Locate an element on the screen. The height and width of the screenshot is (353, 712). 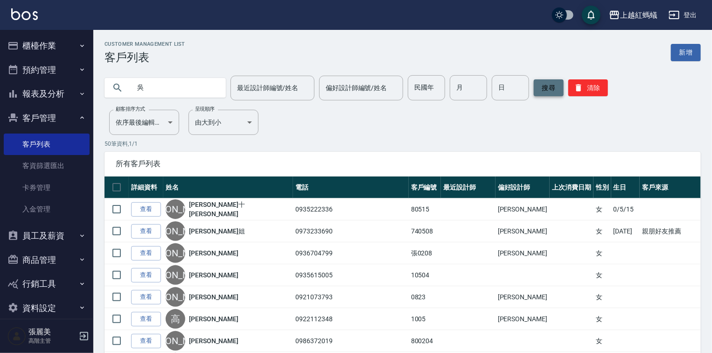
h5: 張麗美 is located at coordinates (52, 332).